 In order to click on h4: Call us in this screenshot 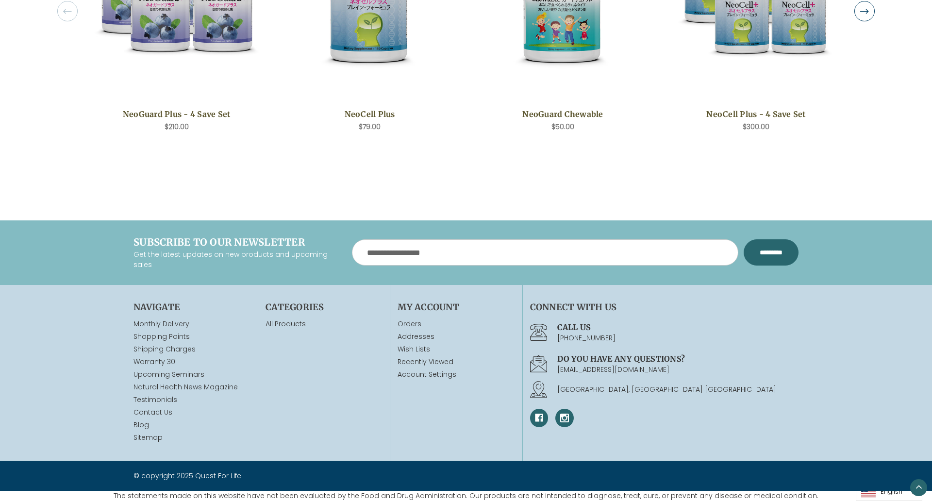, I will do `click(677, 327)`.